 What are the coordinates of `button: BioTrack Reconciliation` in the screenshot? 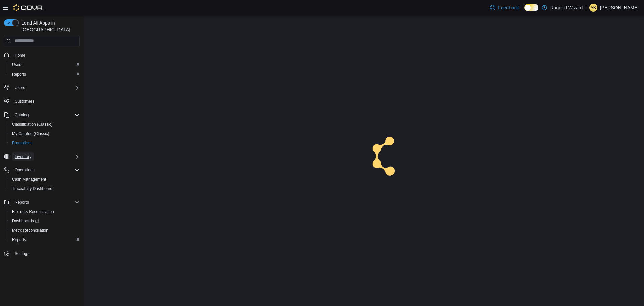 It's located at (45, 211).